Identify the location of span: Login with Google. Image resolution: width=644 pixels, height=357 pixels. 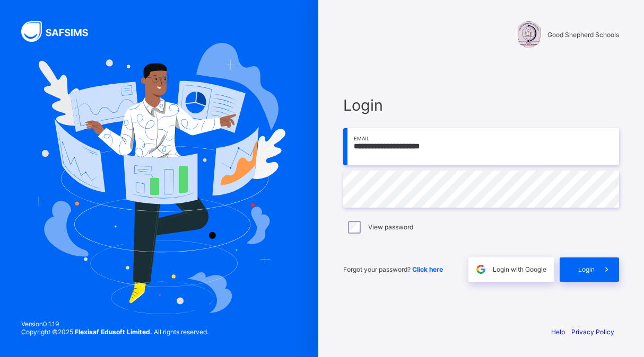
(519, 269).